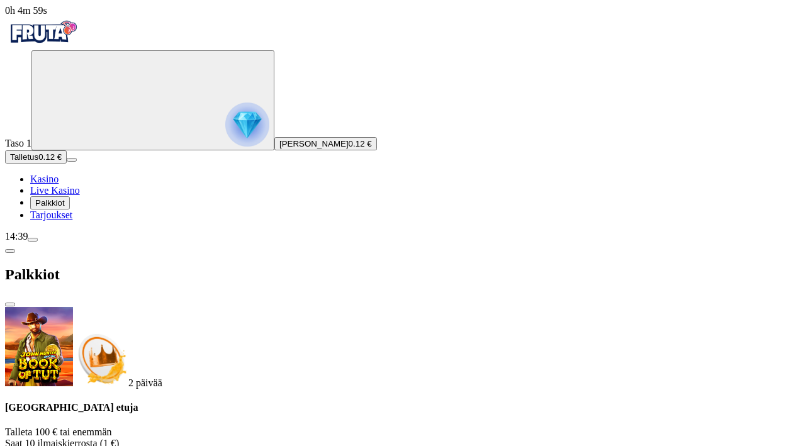  Describe the element at coordinates (43, 32) in the screenshot. I see `img: Fruta` at that location.